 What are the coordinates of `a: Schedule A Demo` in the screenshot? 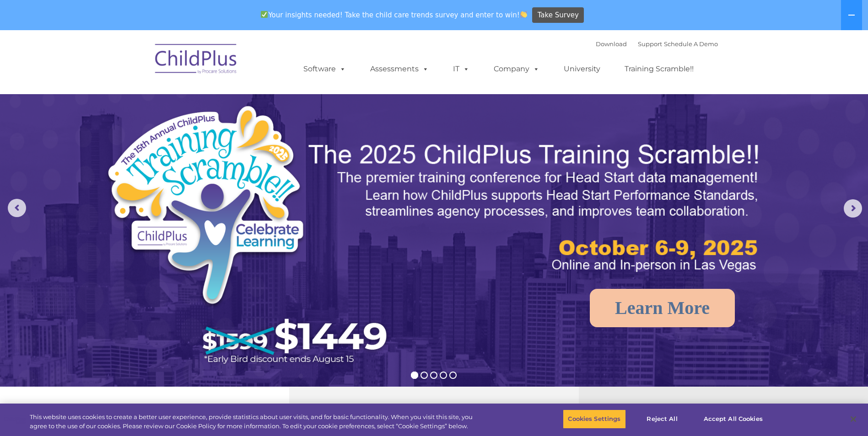 It's located at (691, 44).